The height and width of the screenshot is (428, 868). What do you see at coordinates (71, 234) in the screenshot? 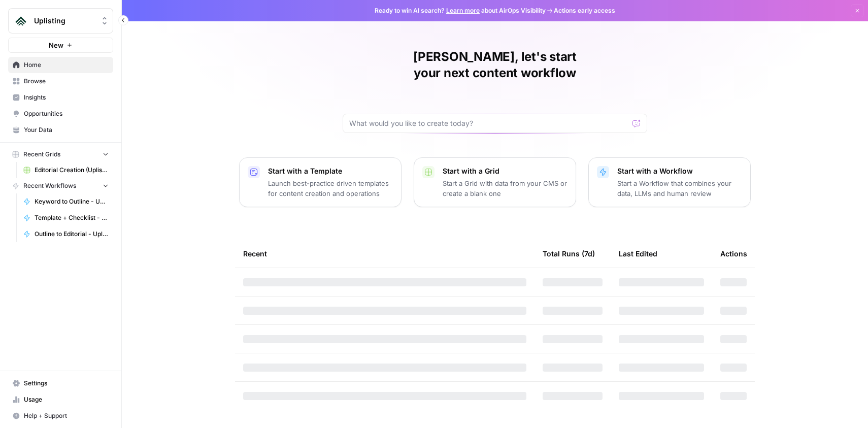
I see `span: Outline to Editorial - Uplisting` at bounding box center [71, 234].